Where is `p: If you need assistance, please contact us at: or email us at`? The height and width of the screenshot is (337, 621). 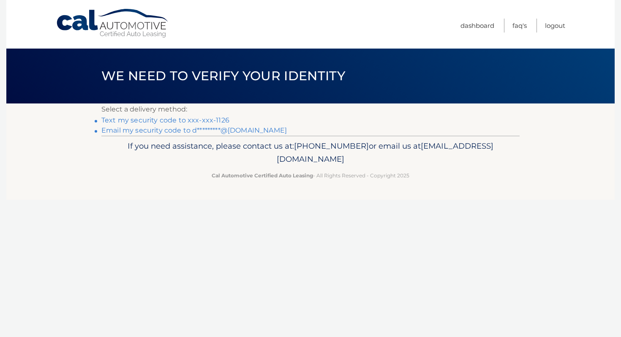 p: If you need assistance, please contact us at: or email us at is located at coordinates (310, 153).